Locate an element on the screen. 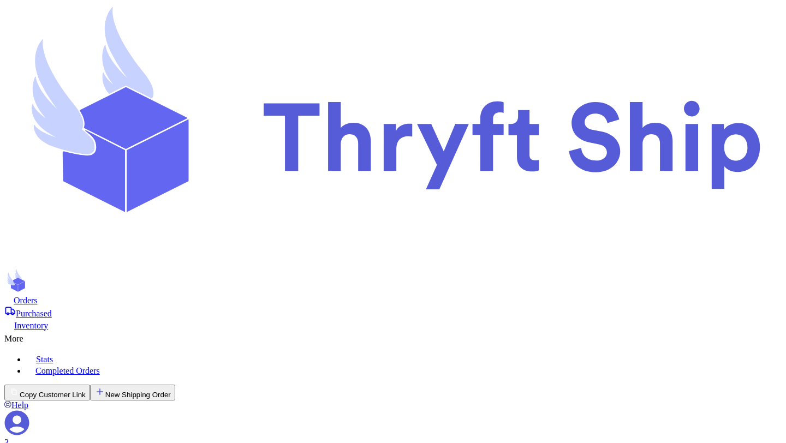  div: More is located at coordinates (393, 337).